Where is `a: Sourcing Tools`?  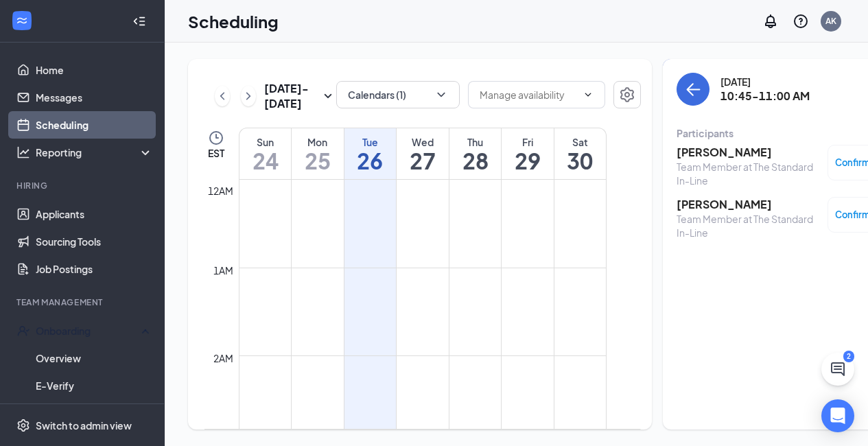
a: Sourcing Tools is located at coordinates (94, 241).